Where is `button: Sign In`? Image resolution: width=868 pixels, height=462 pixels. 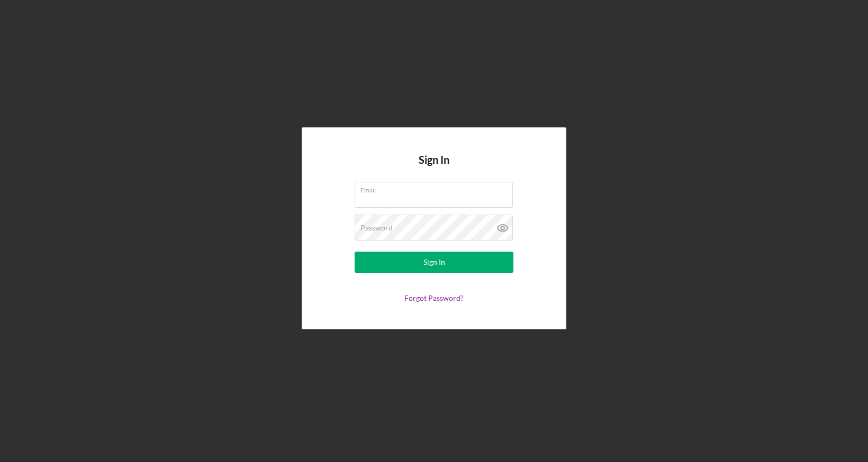
button: Sign In is located at coordinates (434, 262).